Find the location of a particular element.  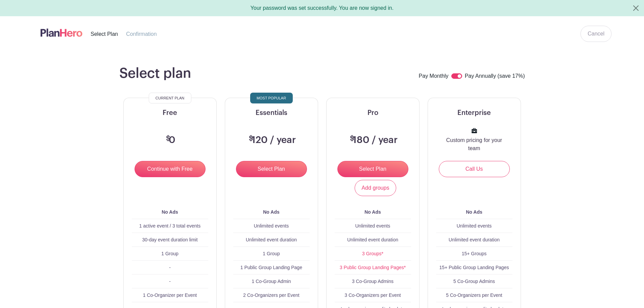

span: 5 Co-Group Admins is located at coordinates (474, 281).